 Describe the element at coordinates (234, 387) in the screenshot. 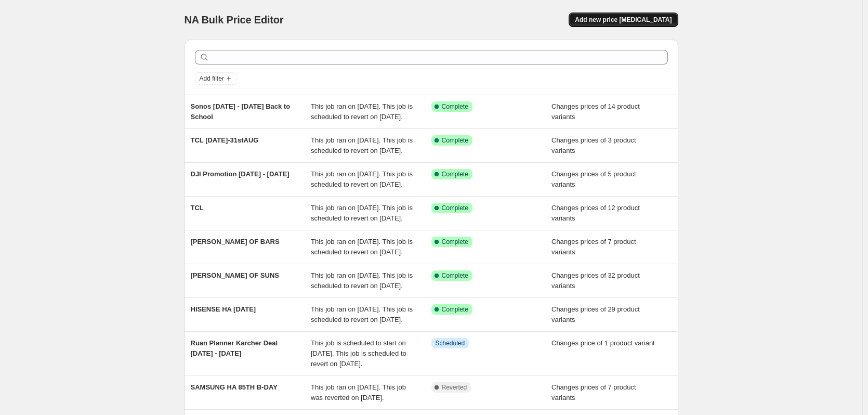

I see `span: SAMSUNG HA 85TH B-DAY` at that location.